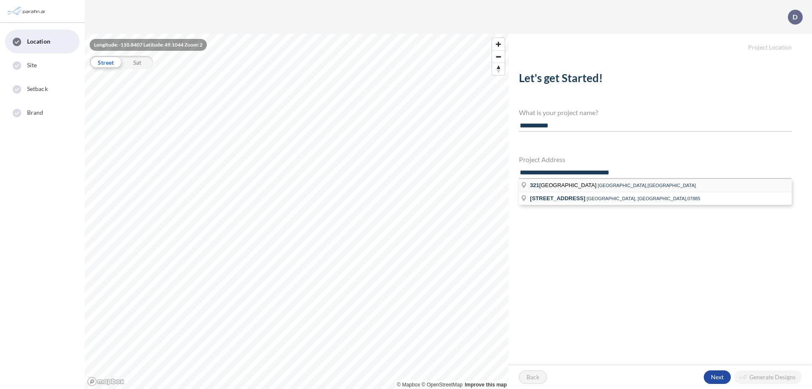 Image resolution: width=812 pixels, height=389 pixels. What do you see at coordinates (137, 62) in the screenshot?
I see `div: Sat` at bounding box center [137, 62].